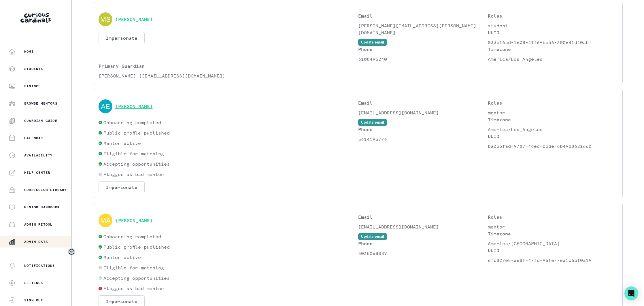 This screenshot has height=306, width=644. Describe the element at coordinates (41, 121) in the screenshot. I see `p: Guardian Guide` at that location.